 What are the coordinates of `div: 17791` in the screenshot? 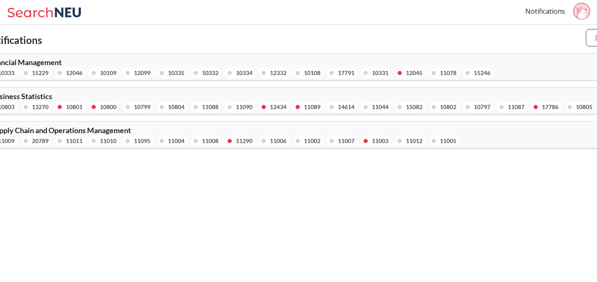 It's located at (346, 73).